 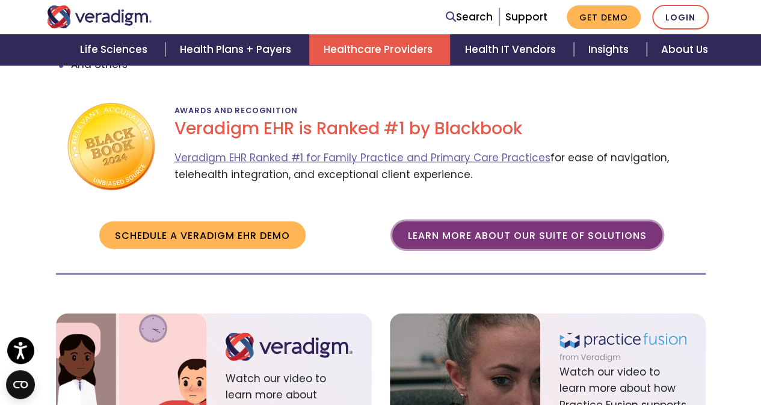 What do you see at coordinates (435, 129) in the screenshot?
I see `h2: Veradigm EHR is Ranked #1 by Blackbook` at bounding box center [435, 129].